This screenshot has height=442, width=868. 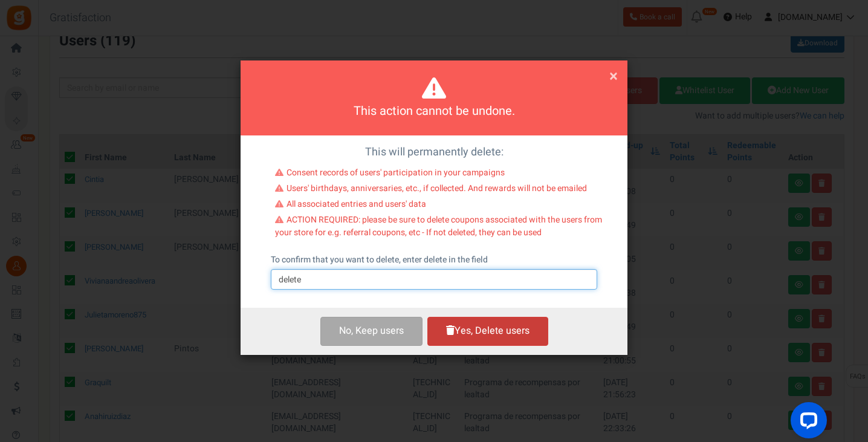 I want to click on button: Open LiveChat chat widget, so click(x=27, y=23).